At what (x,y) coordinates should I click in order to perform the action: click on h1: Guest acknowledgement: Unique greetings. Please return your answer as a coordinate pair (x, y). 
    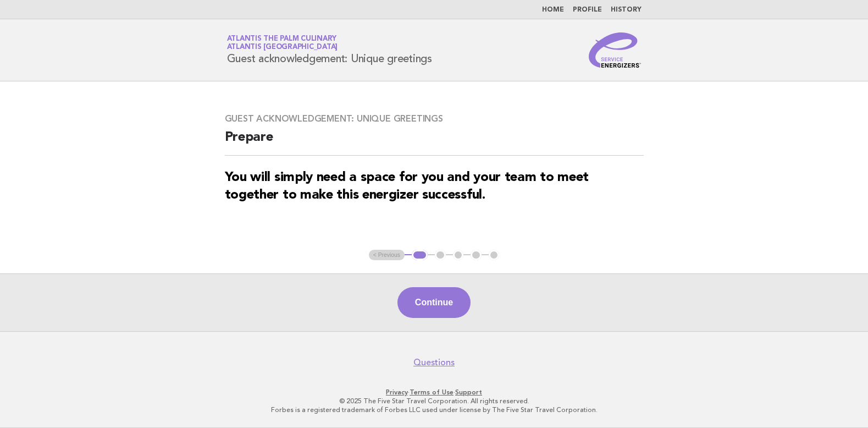
    Looking at the image, I should click on (330, 50).